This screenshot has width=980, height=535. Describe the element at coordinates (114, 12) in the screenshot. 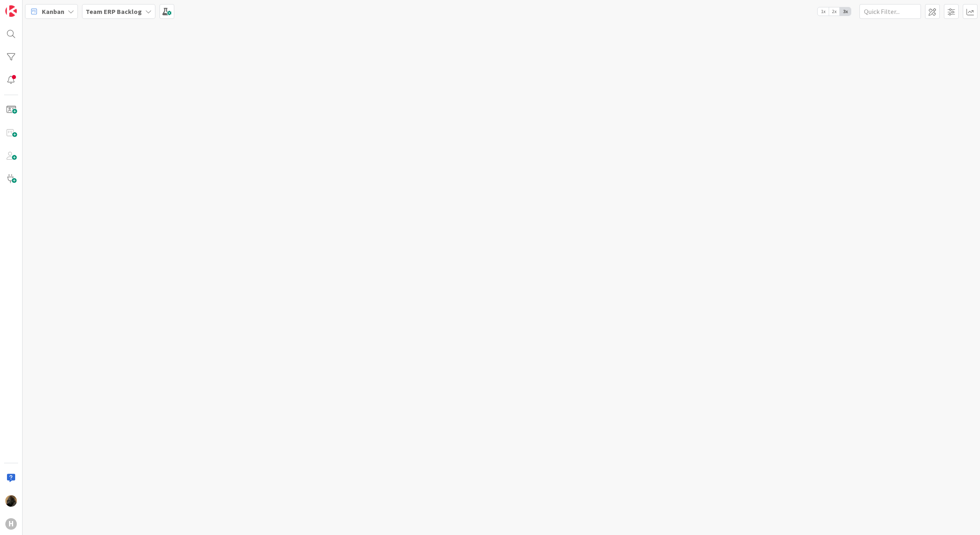

I see `b: Team ERP Backlog` at that location.